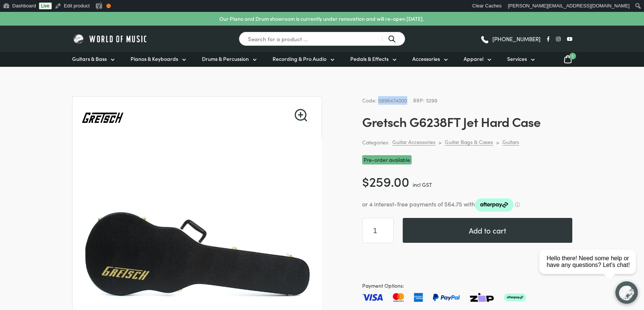 The width and height of the screenshot is (644, 310). I want to click on span: Apparel, so click(474, 59).